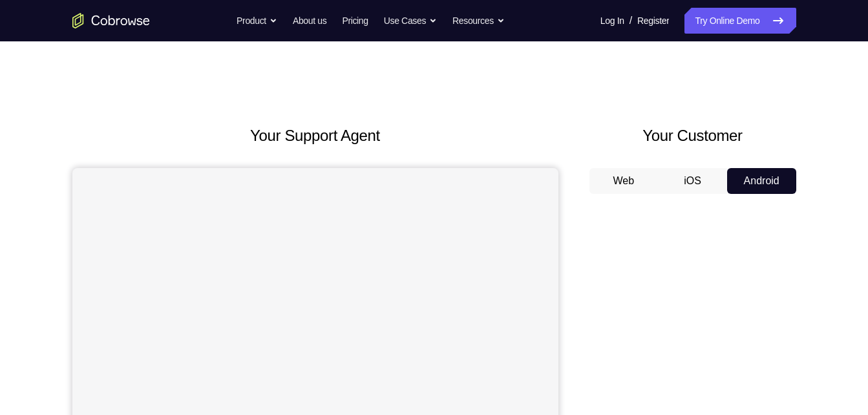 Image resolution: width=868 pixels, height=415 pixels. I want to click on a: Pricing, so click(355, 21).